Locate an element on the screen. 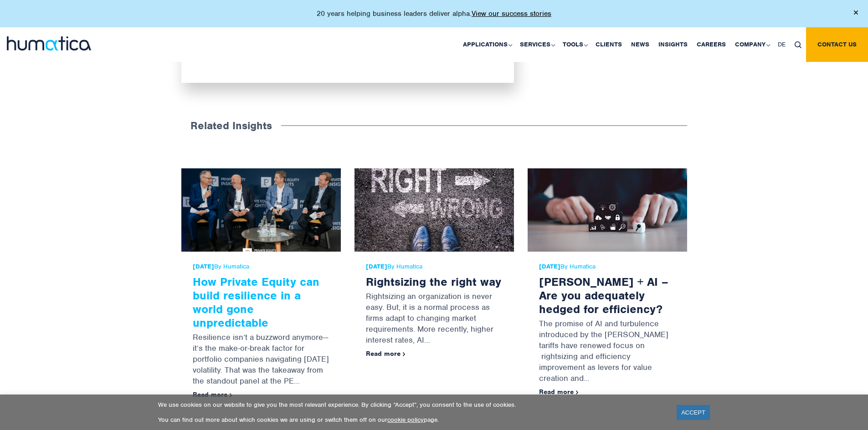 Image resolution: width=868 pixels, height=430 pixels. a: cookie policy is located at coordinates (405, 420).